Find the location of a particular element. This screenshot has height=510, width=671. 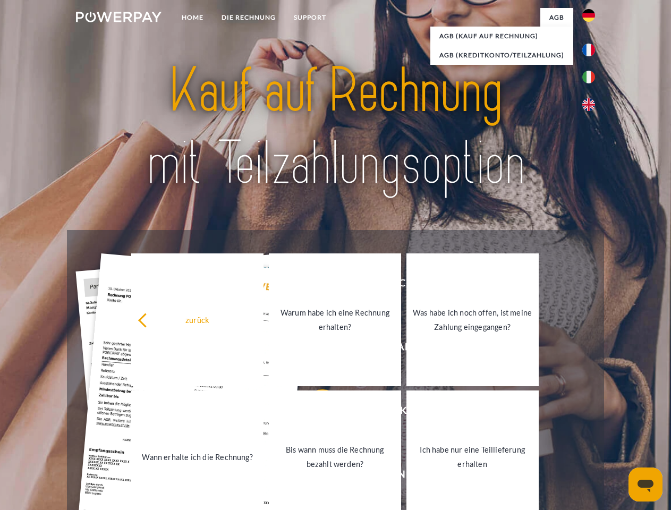

a: AGB (Kreditkonto/Teilzahlung) is located at coordinates (501, 55).